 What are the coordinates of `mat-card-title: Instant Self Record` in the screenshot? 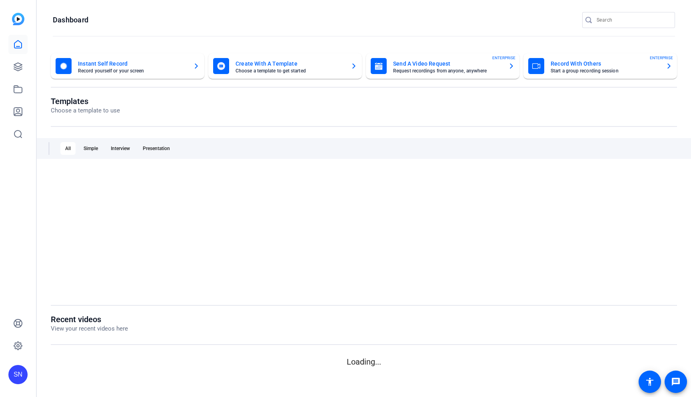 It's located at (132, 64).